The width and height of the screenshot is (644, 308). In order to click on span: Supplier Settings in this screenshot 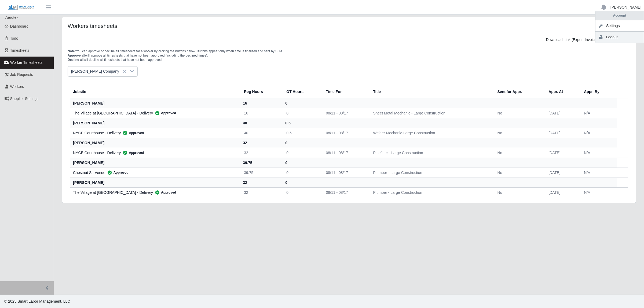, I will do `click(25, 98)`.